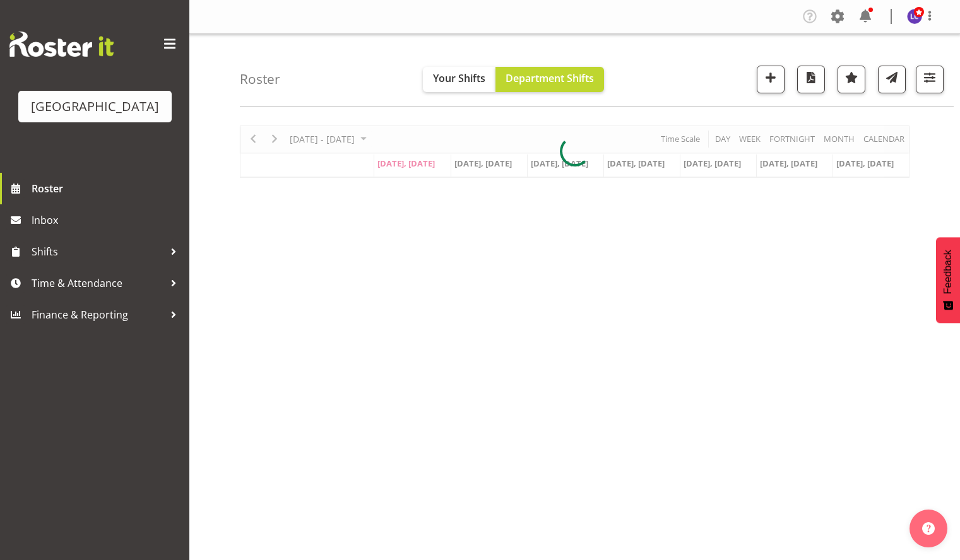  I want to click on button: Send a list of all shifts for the selected filtered period to all rostered employees., so click(891, 79).